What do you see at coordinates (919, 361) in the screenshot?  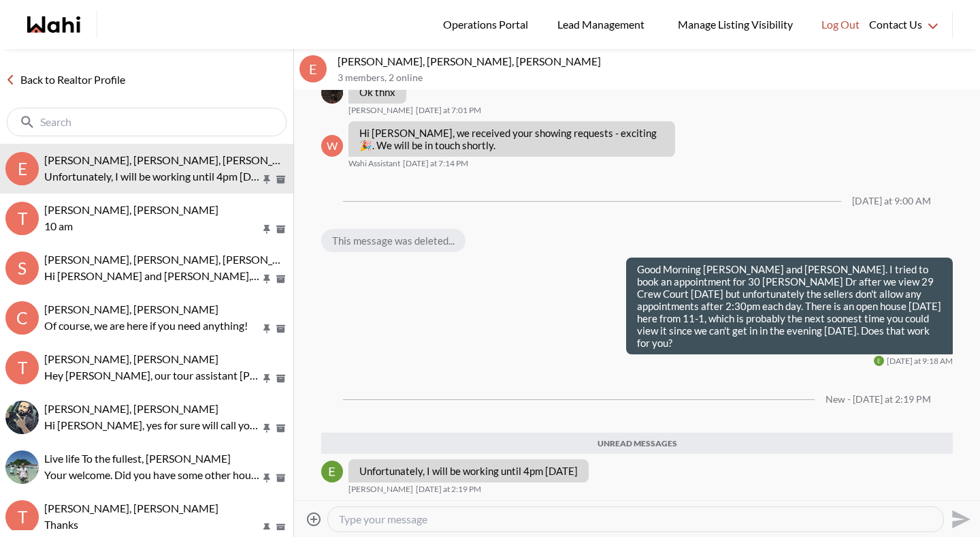 I see `time: 2025-09-25T13:18:18.416Z` at bounding box center [919, 361].